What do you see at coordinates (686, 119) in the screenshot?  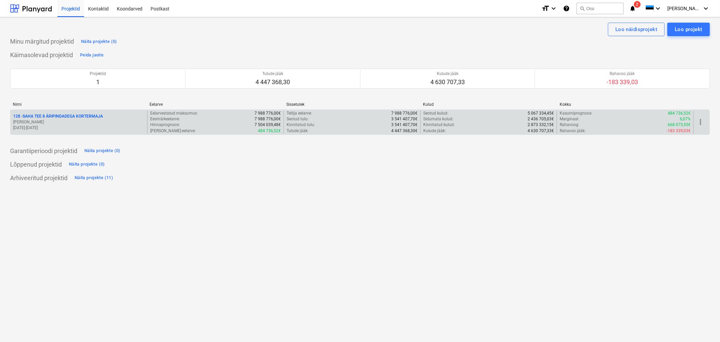 I see `p: 6,07%` at bounding box center [686, 119].